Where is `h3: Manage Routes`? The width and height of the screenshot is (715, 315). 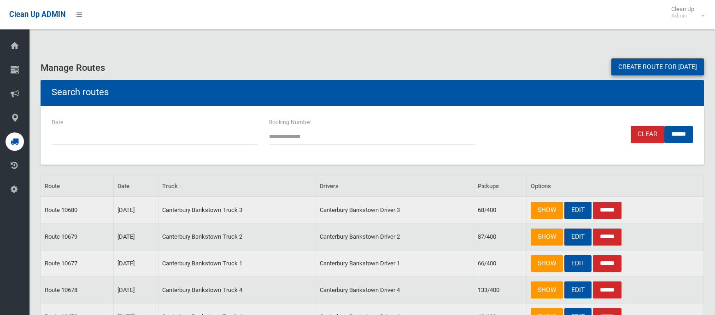
h3: Manage Routes is located at coordinates (372, 68).